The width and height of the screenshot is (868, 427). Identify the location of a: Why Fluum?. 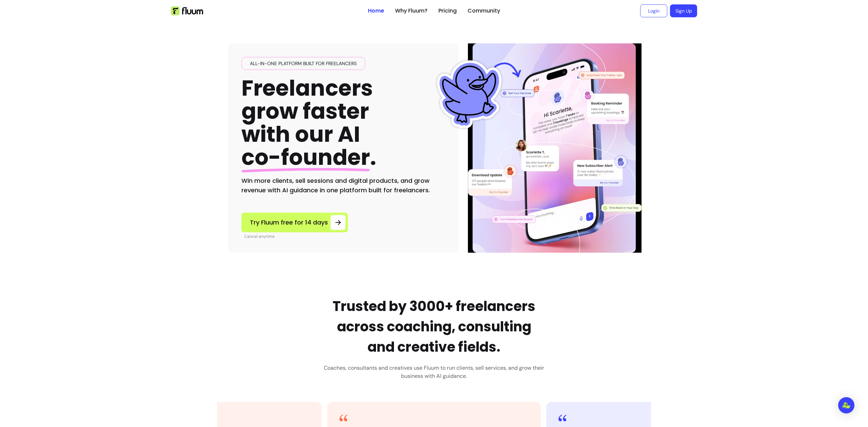
(411, 11).